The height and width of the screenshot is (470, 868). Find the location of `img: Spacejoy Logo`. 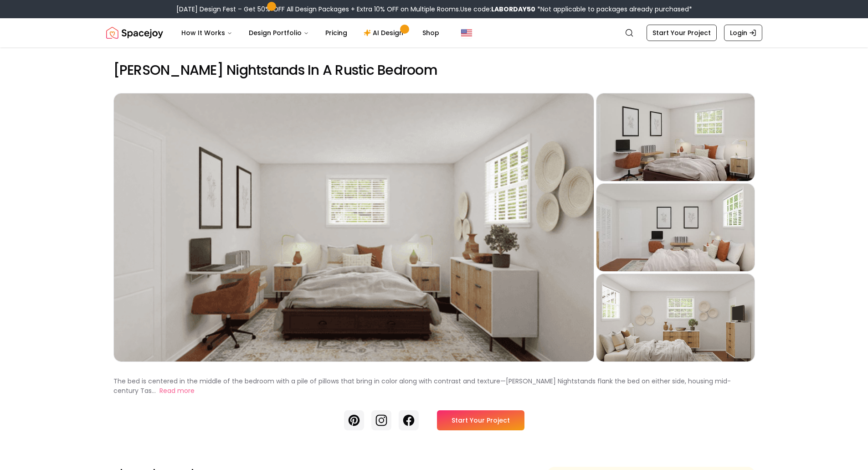

img: Spacejoy Logo is located at coordinates (135, 33).